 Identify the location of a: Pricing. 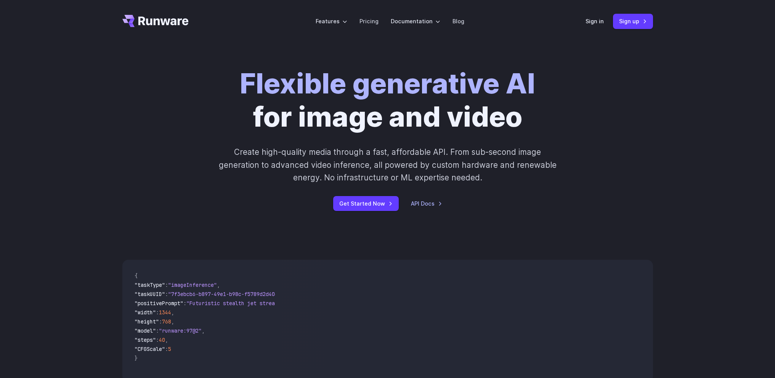
(369, 21).